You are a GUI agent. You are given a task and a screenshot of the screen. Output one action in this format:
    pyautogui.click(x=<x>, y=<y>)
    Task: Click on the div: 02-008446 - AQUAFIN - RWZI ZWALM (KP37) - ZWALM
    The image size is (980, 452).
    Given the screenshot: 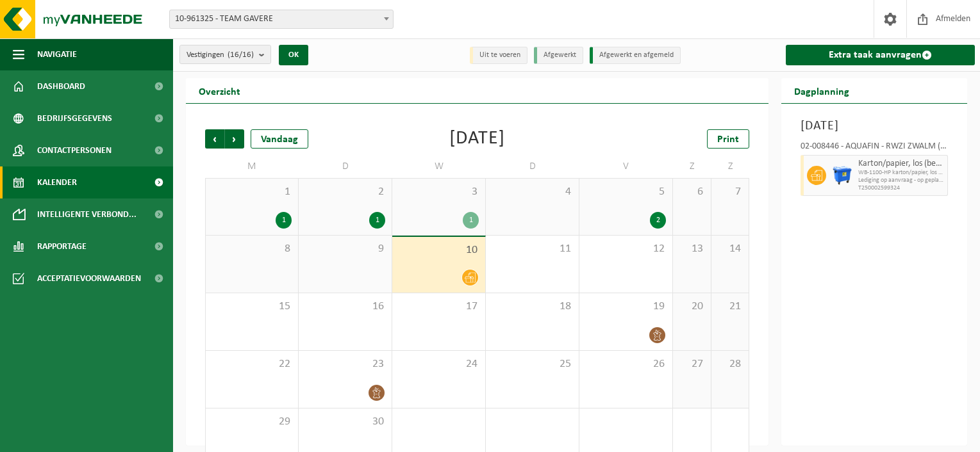 What is the action you would take?
    pyautogui.click(x=874, y=149)
    